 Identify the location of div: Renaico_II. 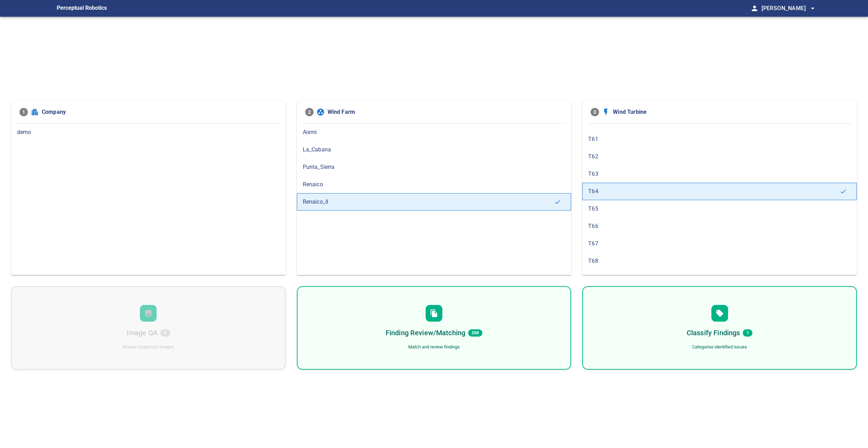
(434, 202).